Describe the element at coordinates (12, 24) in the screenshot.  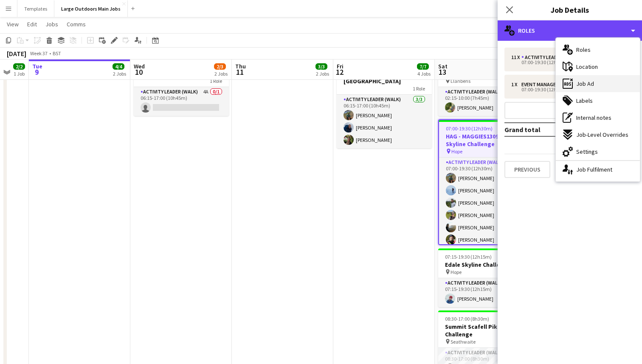
I see `span: View` at that location.